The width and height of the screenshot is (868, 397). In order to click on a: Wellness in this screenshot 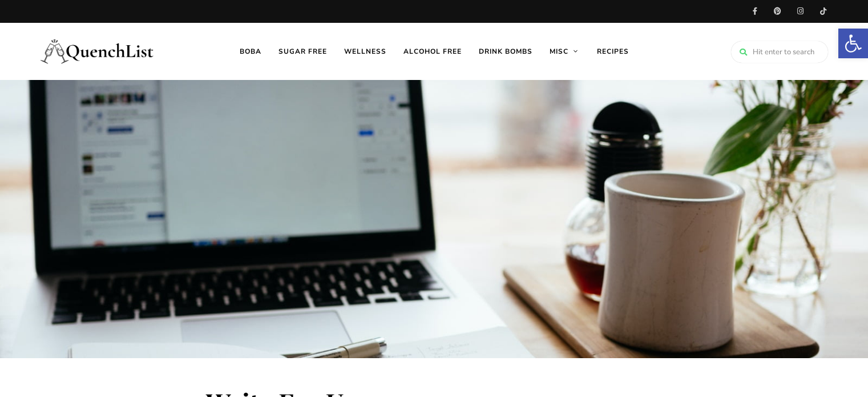, I will do `click(366, 52)`.